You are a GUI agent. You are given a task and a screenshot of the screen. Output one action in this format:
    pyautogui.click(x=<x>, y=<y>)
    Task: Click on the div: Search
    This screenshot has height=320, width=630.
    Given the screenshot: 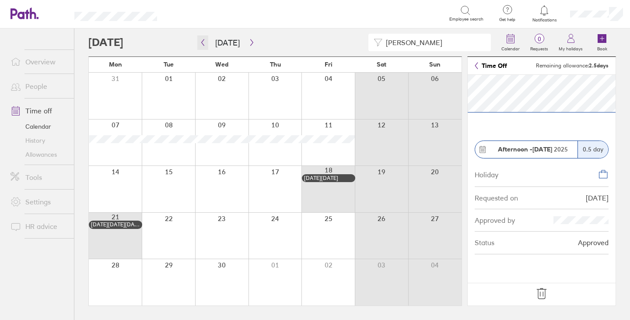 What is the action you would take?
    pyautogui.click(x=192, y=13)
    